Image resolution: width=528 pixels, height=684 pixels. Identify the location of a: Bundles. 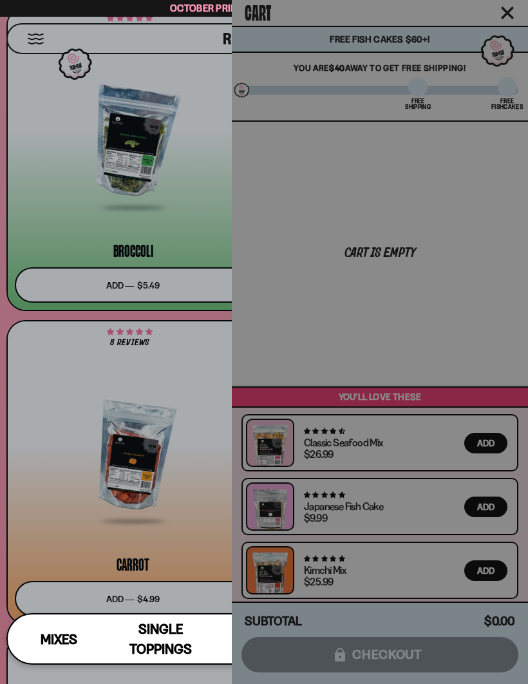
(263, 639).